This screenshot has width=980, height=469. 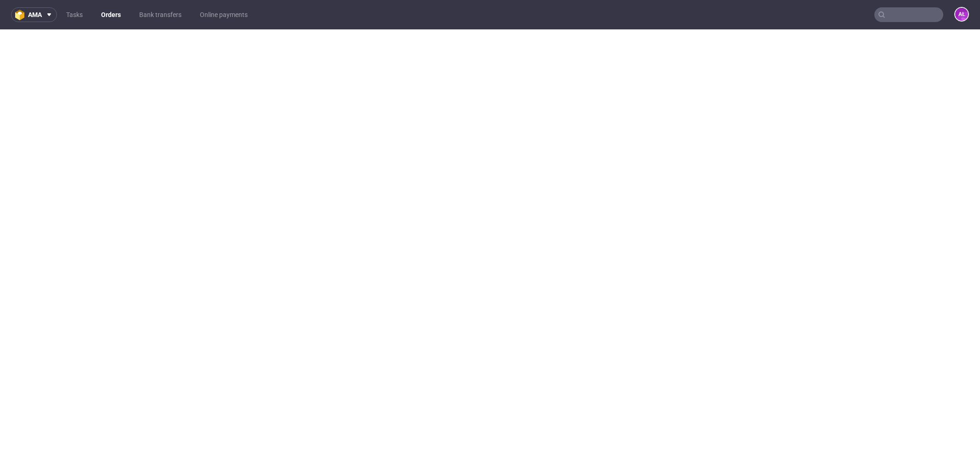 I want to click on img: logo, so click(x=21, y=15).